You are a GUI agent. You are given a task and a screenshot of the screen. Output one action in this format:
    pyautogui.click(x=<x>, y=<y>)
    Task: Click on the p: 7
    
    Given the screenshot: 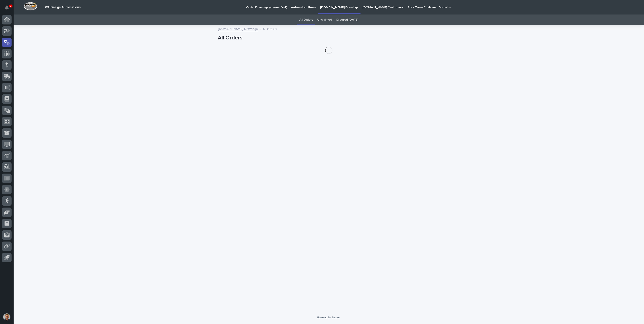 What is the action you would take?
    pyautogui.click(x=11, y=6)
    